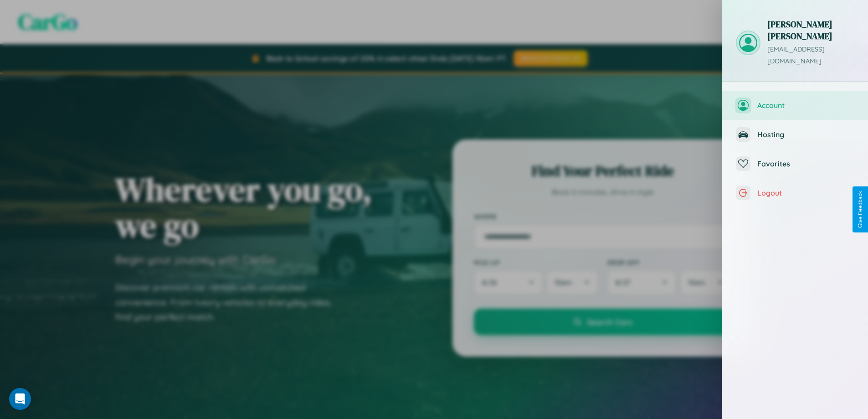  I want to click on div: Open Intercom Messenger, so click(20, 399).